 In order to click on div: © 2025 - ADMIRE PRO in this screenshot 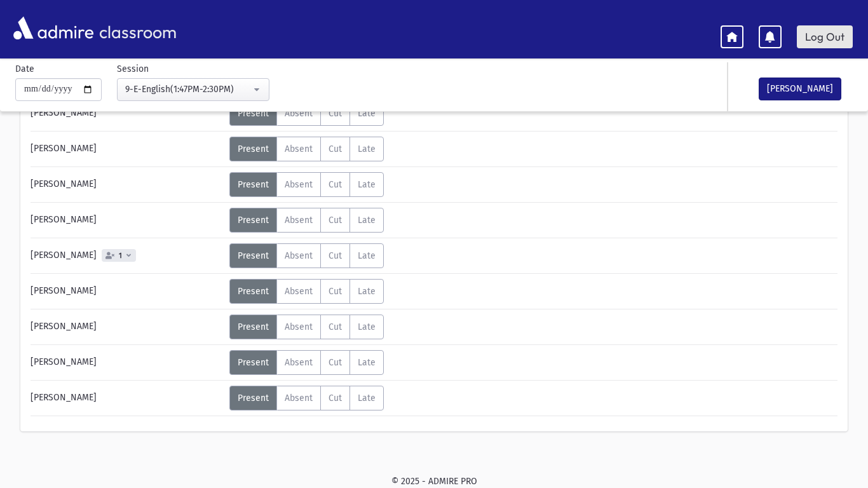, I will do `click(434, 481)`.